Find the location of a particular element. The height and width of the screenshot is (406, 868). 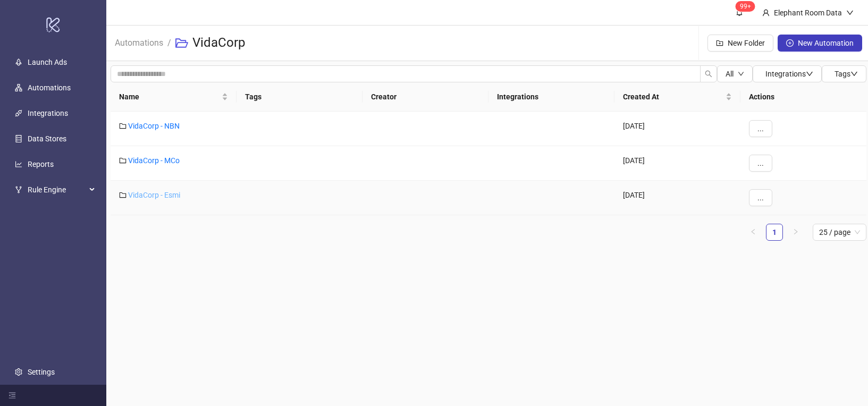

div: Elephant Room Data is located at coordinates (808, 12).